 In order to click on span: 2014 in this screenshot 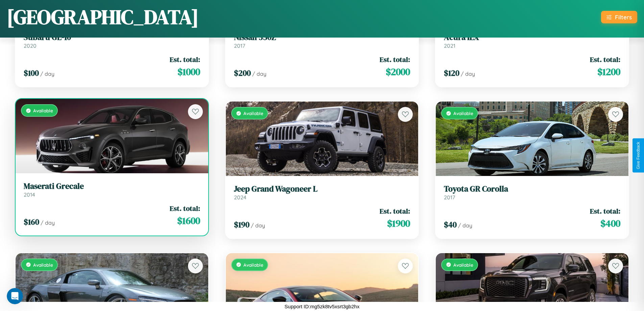, I will do `click(29, 195)`.